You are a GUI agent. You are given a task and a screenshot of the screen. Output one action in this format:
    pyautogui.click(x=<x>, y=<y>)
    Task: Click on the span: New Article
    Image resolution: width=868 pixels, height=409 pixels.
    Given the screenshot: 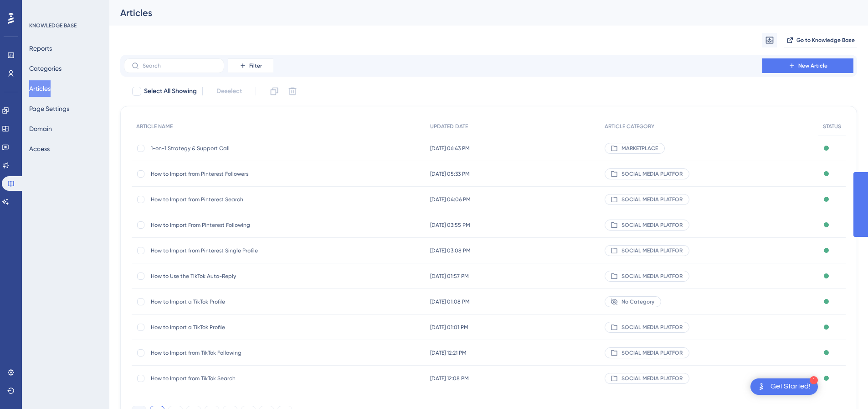 What is the action you would take?
    pyautogui.click(x=813, y=66)
    